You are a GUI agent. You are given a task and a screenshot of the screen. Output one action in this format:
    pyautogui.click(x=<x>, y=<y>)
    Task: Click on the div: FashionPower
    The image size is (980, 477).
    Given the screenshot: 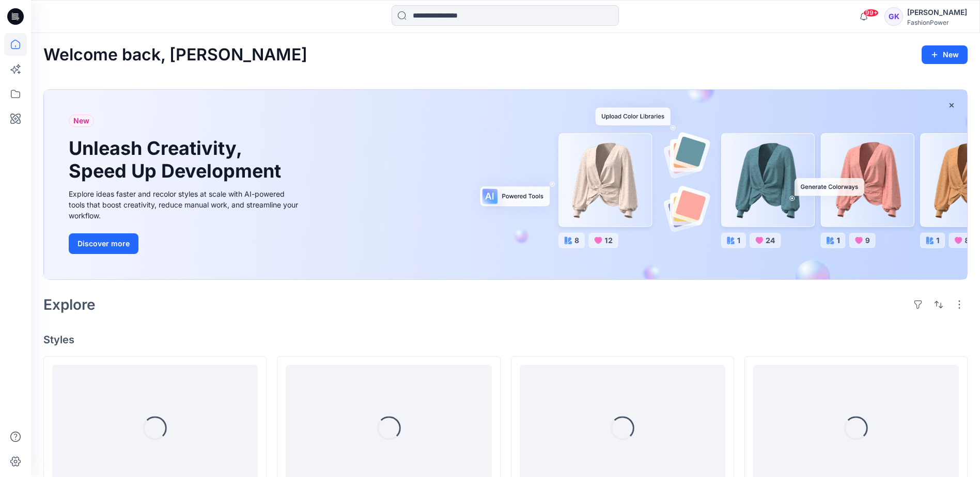 What is the action you would take?
    pyautogui.click(x=938, y=22)
    